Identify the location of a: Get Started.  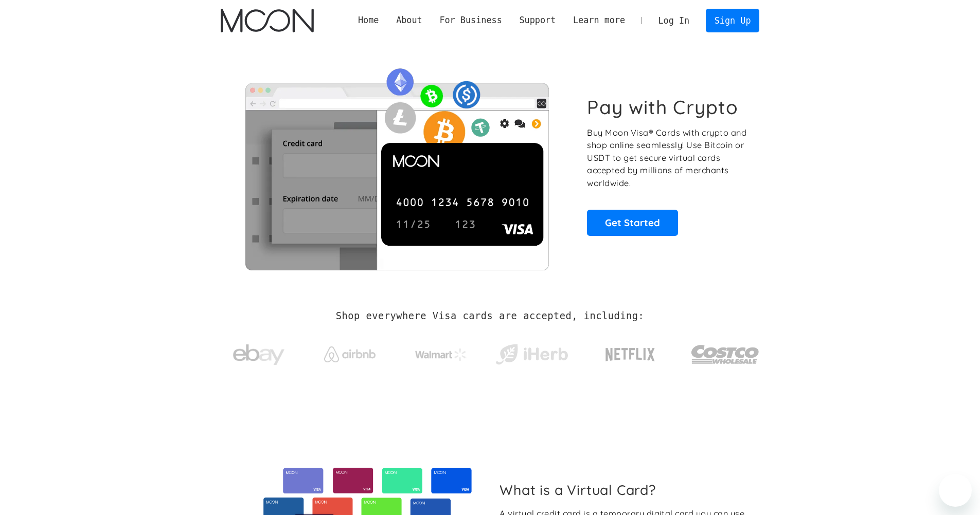
(633, 223).